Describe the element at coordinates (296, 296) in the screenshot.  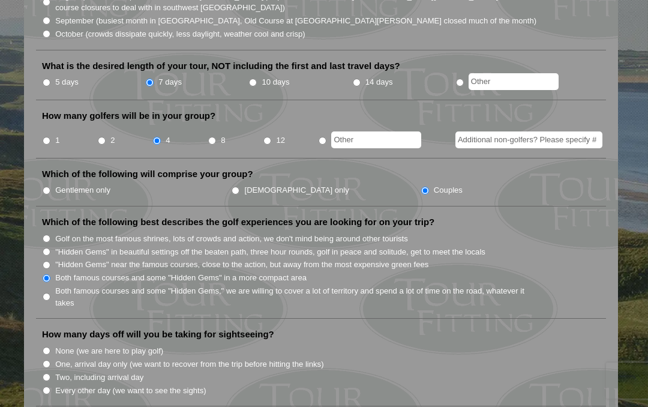
I see `label: Both famous courses and some "Hidden Gems," we are willing to cover a lot of territory and spend ...` at that location.